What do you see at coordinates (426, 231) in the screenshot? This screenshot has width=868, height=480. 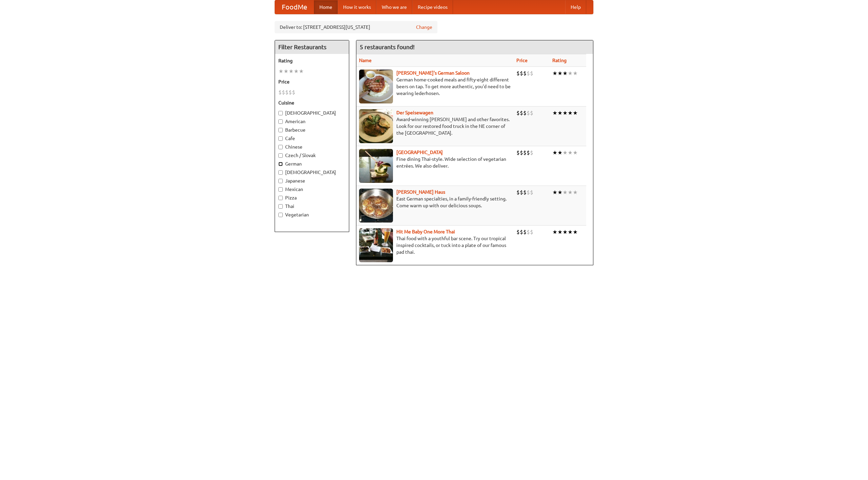 I see `b: Hit Me Baby One More Thai` at bounding box center [426, 231].